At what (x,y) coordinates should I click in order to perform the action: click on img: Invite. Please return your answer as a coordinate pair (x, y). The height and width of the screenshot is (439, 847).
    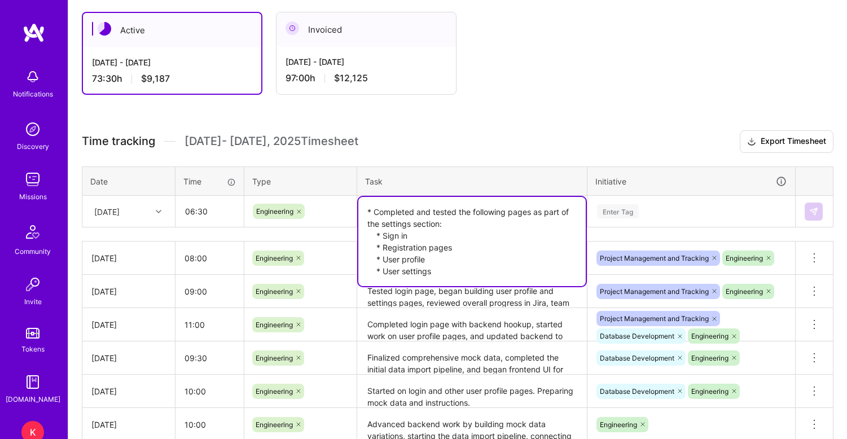
    Looking at the image, I should click on (33, 284).